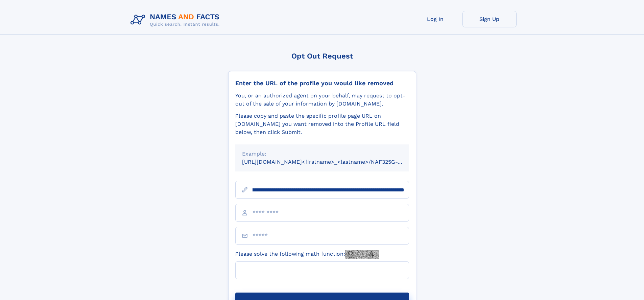 The width and height of the screenshot is (644, 300). I want to click on div: Enter the URL of the profile you would like removed, so click(322, 83).